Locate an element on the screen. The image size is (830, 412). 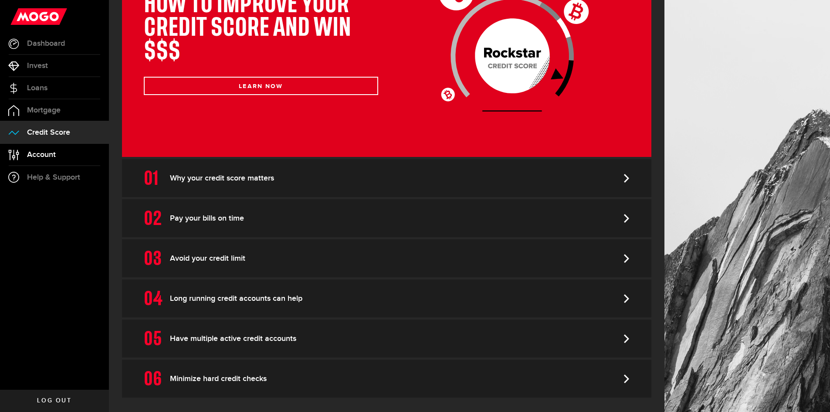
a: Pay your bills on time is located at coordinates (387, 218).